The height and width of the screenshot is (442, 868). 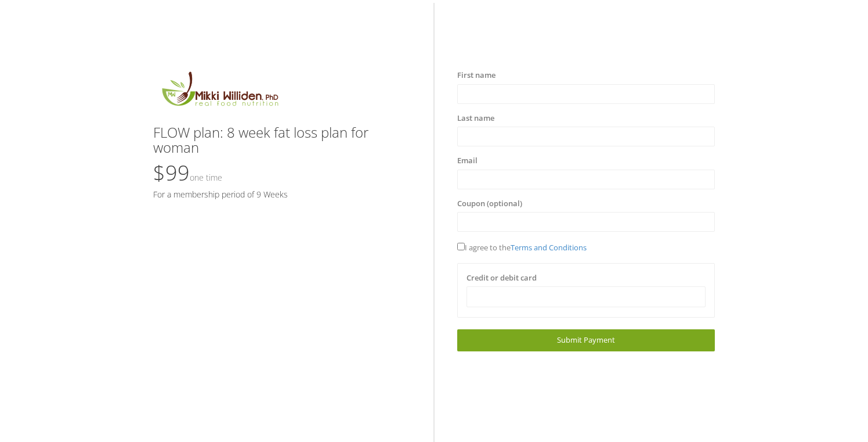 What do you see at coordinates (467, 161) in the screenshot?
I see `label: Email` at bounding box center [467, 161].